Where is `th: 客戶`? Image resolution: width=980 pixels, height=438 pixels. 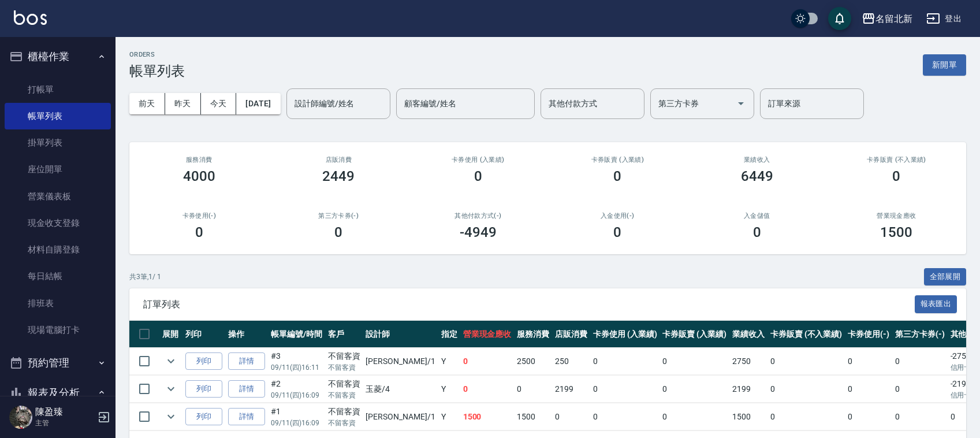
th: 客戶 is located at coordinates (345, 334).